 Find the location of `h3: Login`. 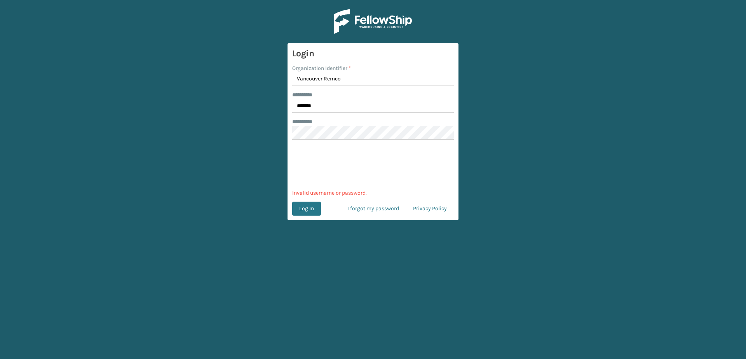

h3: Login is located at coordinates (373, 54).